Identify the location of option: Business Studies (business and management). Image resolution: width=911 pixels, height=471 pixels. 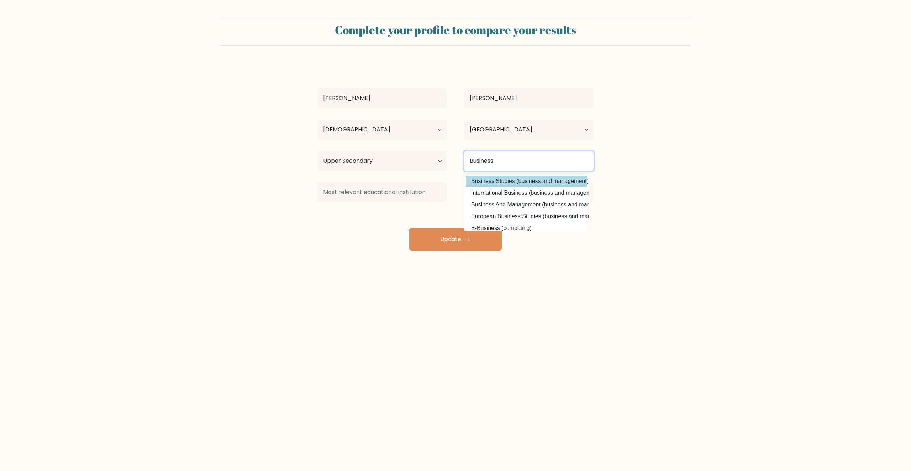
(526, 181).